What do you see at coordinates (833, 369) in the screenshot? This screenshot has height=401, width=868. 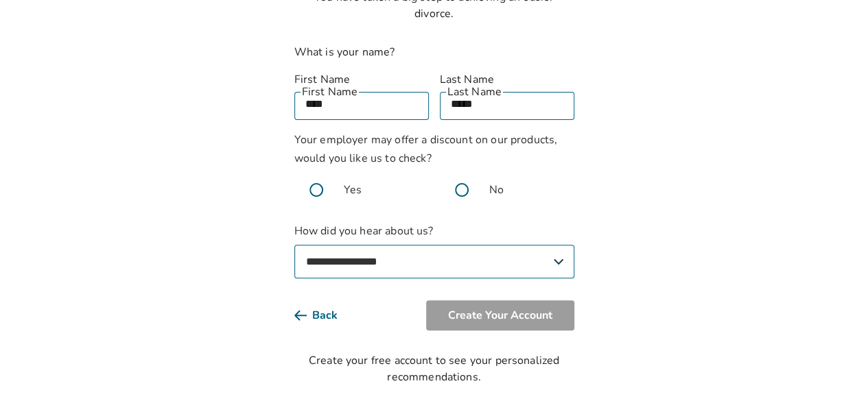 I see `div: Chat Widget` at bounding box center [833, 369].